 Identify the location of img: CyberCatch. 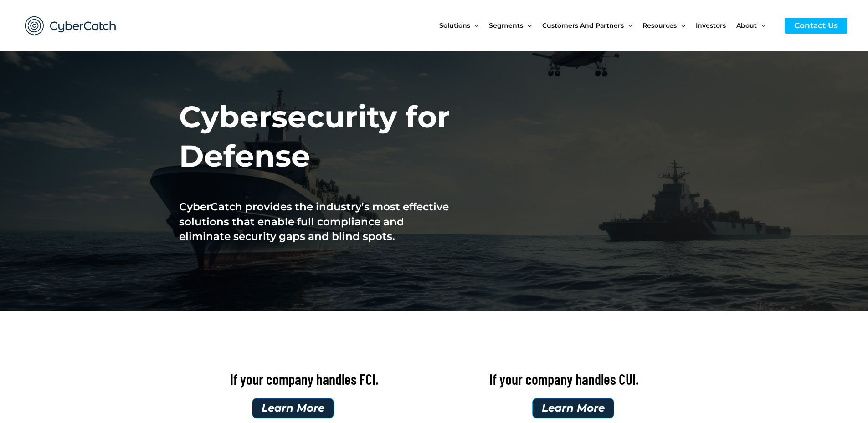
(70, 26).